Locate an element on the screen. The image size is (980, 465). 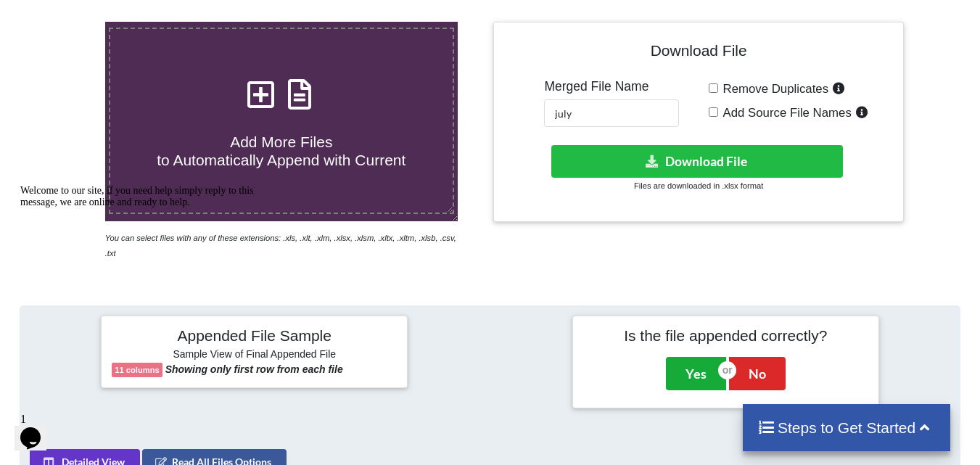
div: Welcome to our site, if you need help simply reply to this message, we are online and ready to help. is located at coordinates (136, 17).